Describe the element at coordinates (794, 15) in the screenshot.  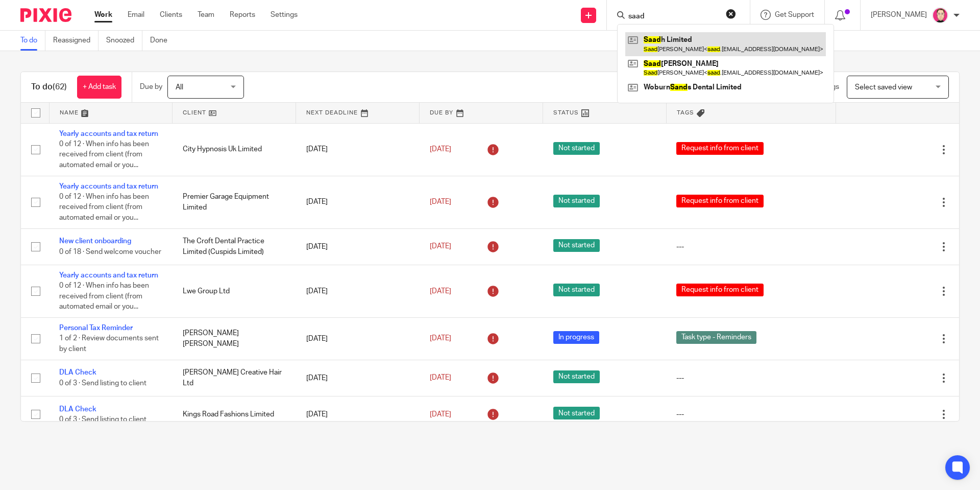
I see `span: Get Support` at that location.